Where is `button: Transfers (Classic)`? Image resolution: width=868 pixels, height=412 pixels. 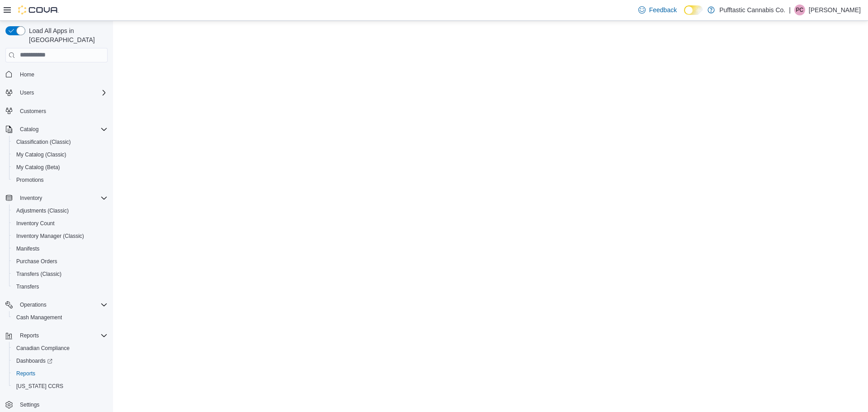 button: Transfers (Classic) is located at coordinates (60, 274).